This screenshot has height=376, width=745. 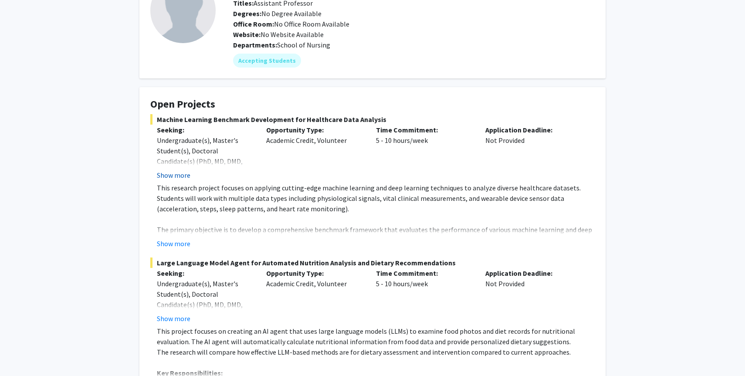 What do you see at coordinates (304, 45) in the screenshot?
I see `span: School of Nursing` at bounding box center [304, 45].